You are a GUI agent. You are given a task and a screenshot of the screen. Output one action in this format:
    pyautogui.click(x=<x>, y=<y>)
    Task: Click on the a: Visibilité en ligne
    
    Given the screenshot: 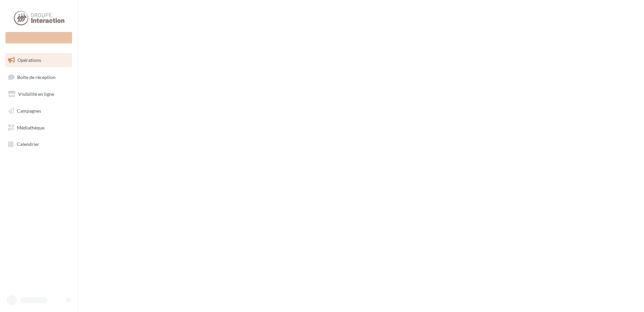 What is the action you would take?
    pyautogui.click(x=39, y=94)
    